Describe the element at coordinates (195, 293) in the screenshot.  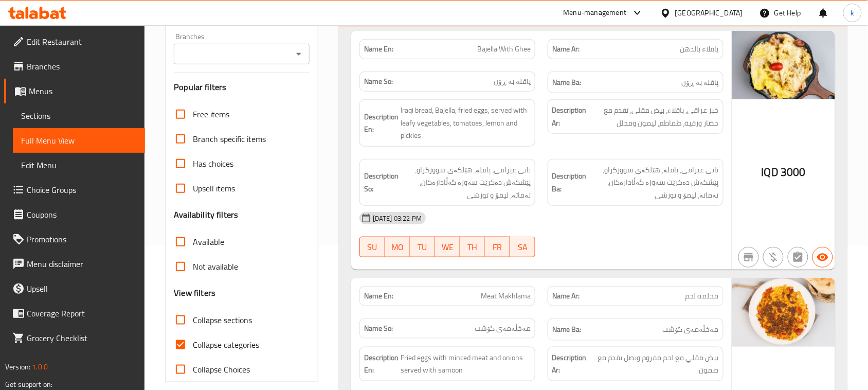
I see `h3: View filters` at that location.